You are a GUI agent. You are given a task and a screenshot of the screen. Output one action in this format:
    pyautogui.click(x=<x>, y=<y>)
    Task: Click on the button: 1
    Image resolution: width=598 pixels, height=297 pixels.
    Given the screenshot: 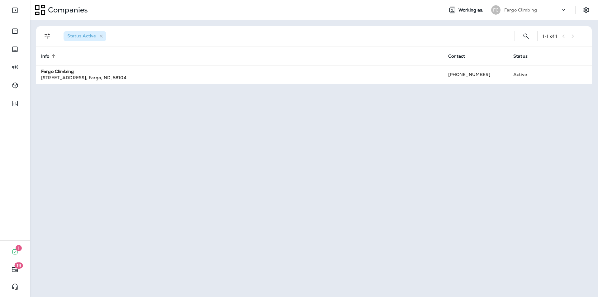 What is the action you would take?
    pyautogui.click(x=15, y=252)
    